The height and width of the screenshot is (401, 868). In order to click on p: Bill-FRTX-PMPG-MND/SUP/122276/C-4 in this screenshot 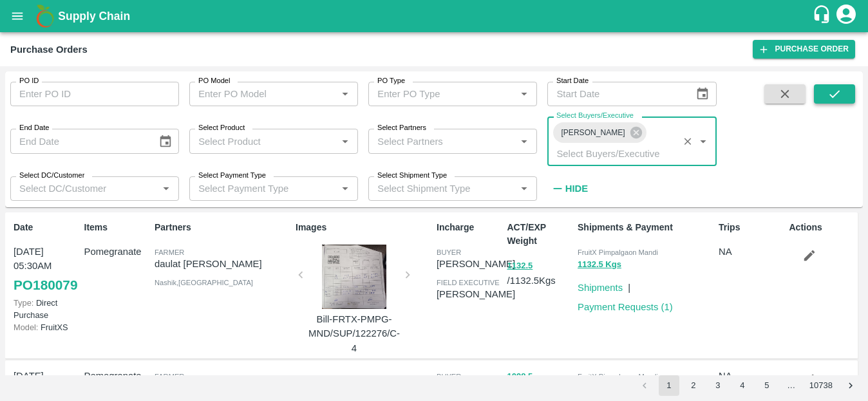, I will do `click(354, 334)`.